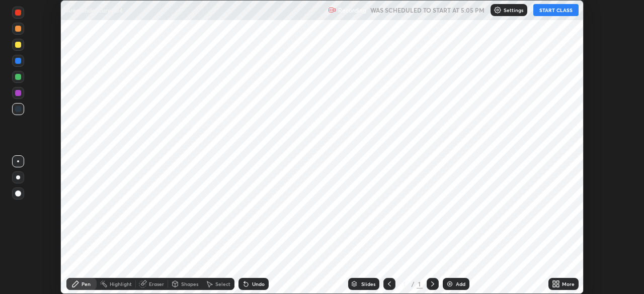 The height and width of the screenshot is (294, 644). I want to click on button: START CLASS, so click(555, 10).